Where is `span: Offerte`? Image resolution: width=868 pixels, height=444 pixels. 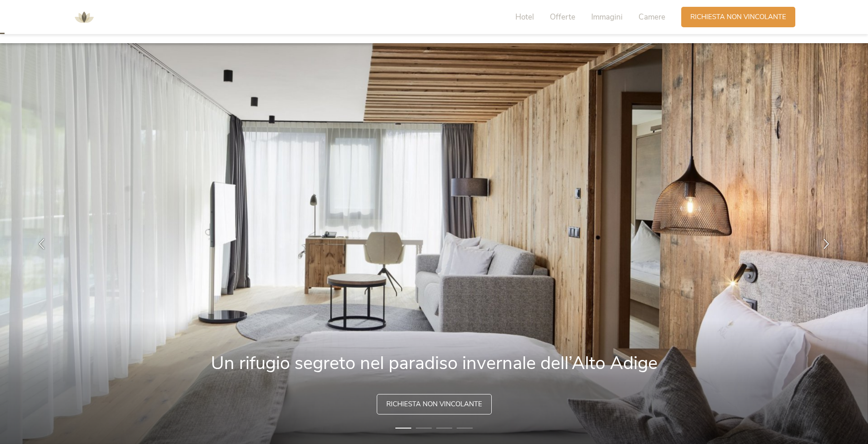 span: Offerte is located at coordinates (563, 17).